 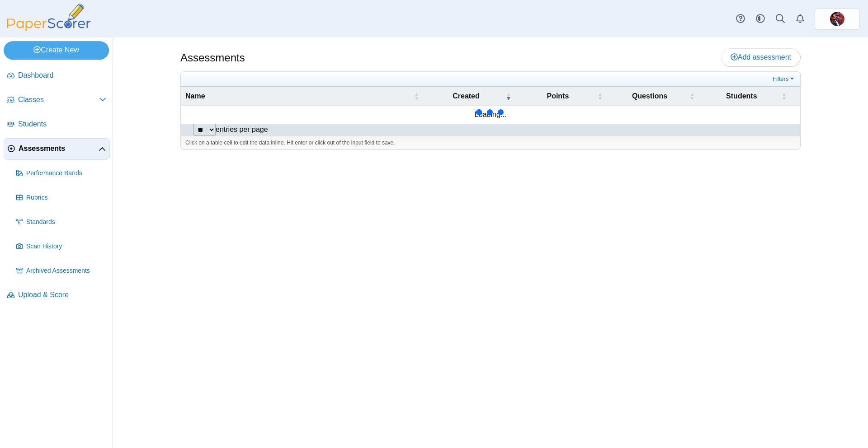 I want to click on a: Assessments, so click(x=57, y=149).